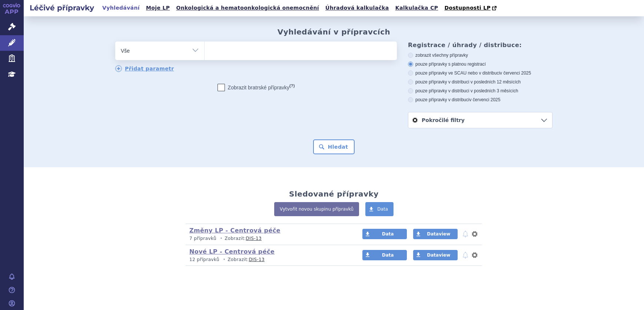 This screenshot has width=644, height=310. Describe the element at coordinates (467, 8) in the screenshot. I see `span: Dostupnosti LP` at that location.